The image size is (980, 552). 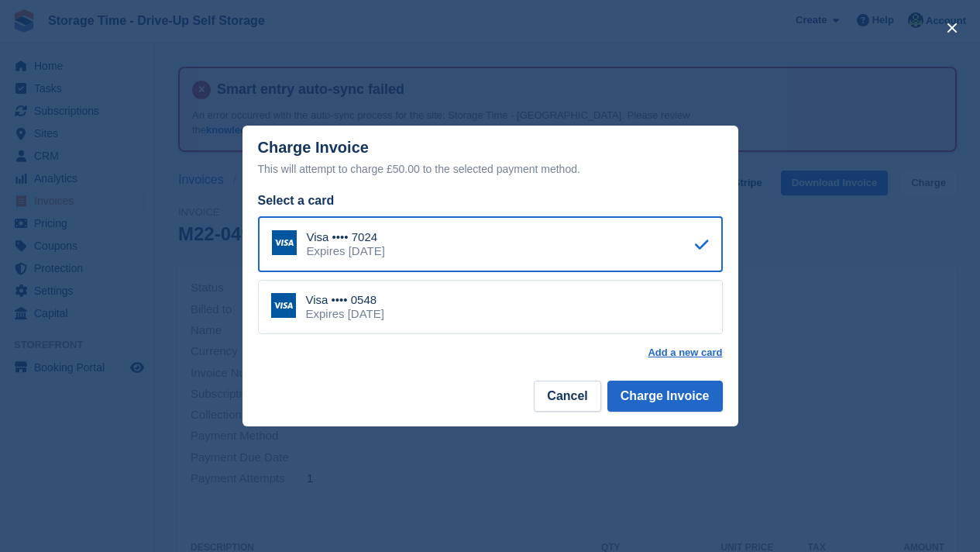 I want to click on div: Charge Invoice, so click(x=490, y=158).